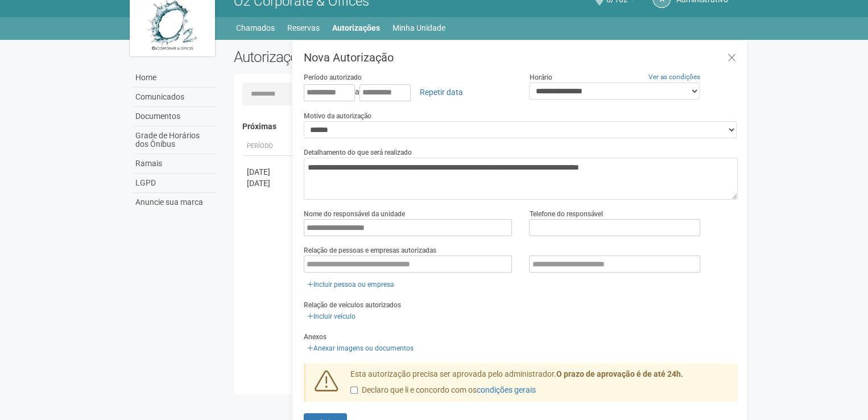 Image resolution: width=868 pixels, height=420 pixels. What do you see at coordinates (303, 28) in the screenshot?
I see `a: Reservas` at bounding box center [303, 28].